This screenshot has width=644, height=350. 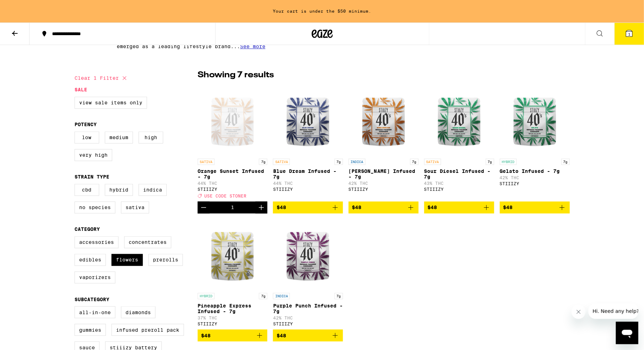 What do you see at coordinates (458, 144) in the screenshot?
I see `a: Open page for Sour Diesel Infused - 7g from STIIIZY` at bounding box center [458, 144].